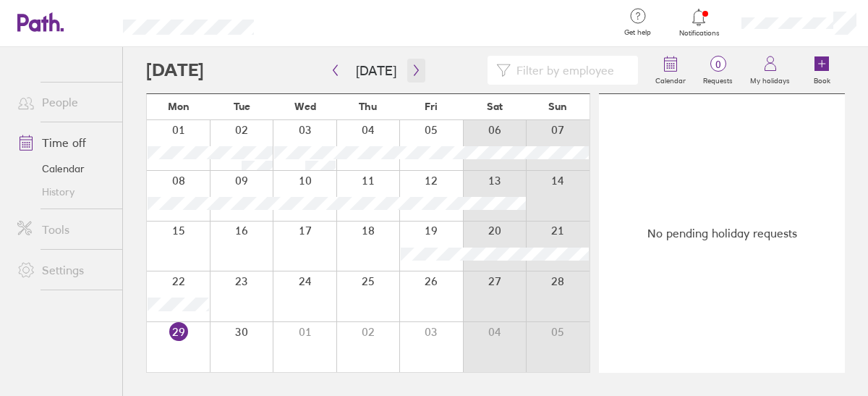 This screenshot has height=396, width=868. Describe the element at coordinates (64, 230) in the screenshot. I see `a: Tools` at that location.